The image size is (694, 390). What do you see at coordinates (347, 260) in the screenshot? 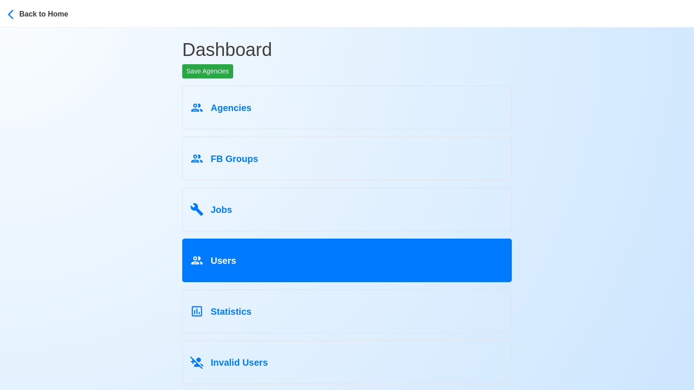
I see `a: Users` at bounding box center [347, 260].